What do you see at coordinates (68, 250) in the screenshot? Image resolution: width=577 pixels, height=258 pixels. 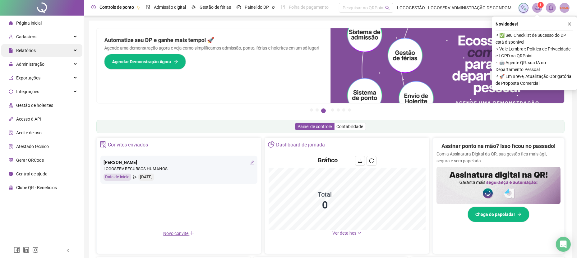 I see `span: left` at bounding box center [68, 250].